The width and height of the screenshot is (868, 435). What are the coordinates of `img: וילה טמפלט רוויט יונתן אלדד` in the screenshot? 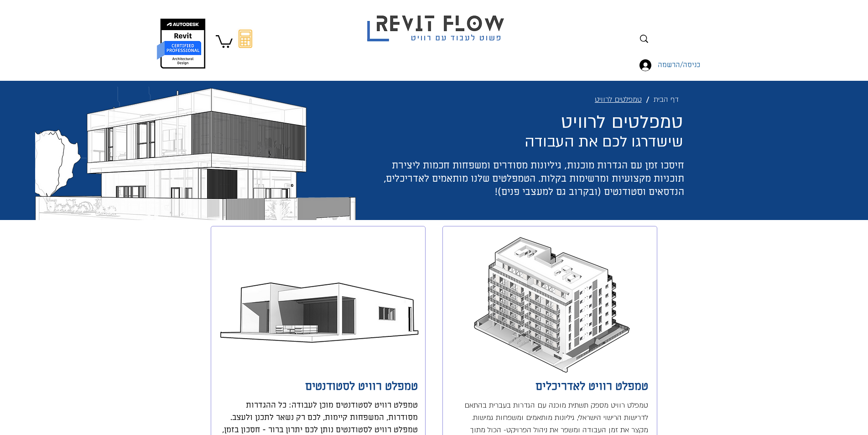 It's located at (317, 309).